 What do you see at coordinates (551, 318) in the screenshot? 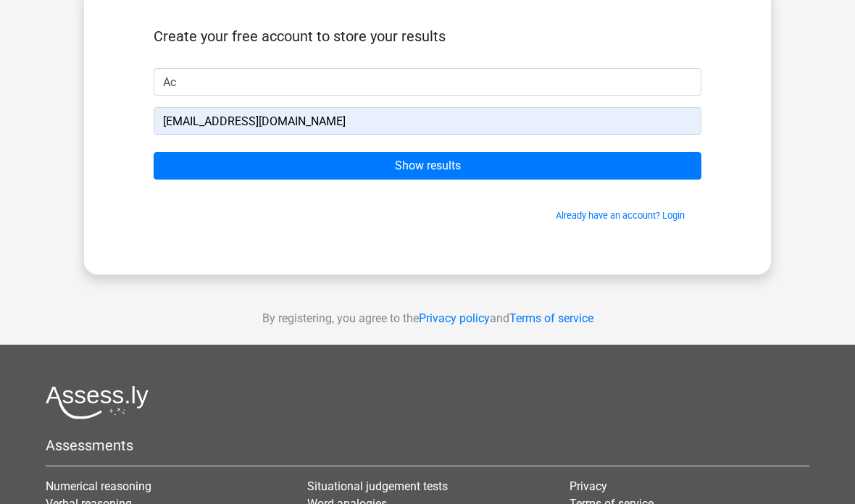
I see `a: Terms of service` at bounding box center [551, 318].